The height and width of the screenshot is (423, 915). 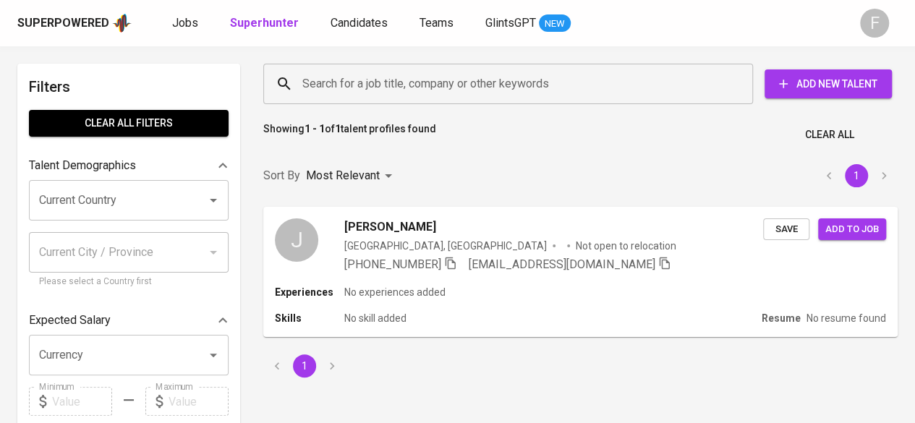 I want to click on span: Clear All filters, so click(x=129, y=123).